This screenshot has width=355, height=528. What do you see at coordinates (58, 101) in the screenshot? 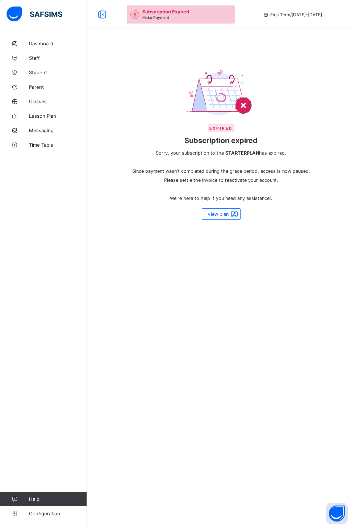
I see `span: Classes` at bounding box center [58, 101].